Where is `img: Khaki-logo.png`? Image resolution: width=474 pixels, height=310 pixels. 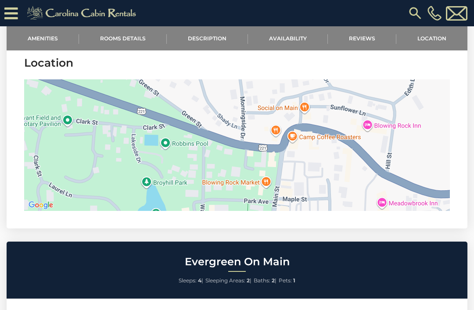
img: Khaki-logo.png is located at coordinates (83, 13).